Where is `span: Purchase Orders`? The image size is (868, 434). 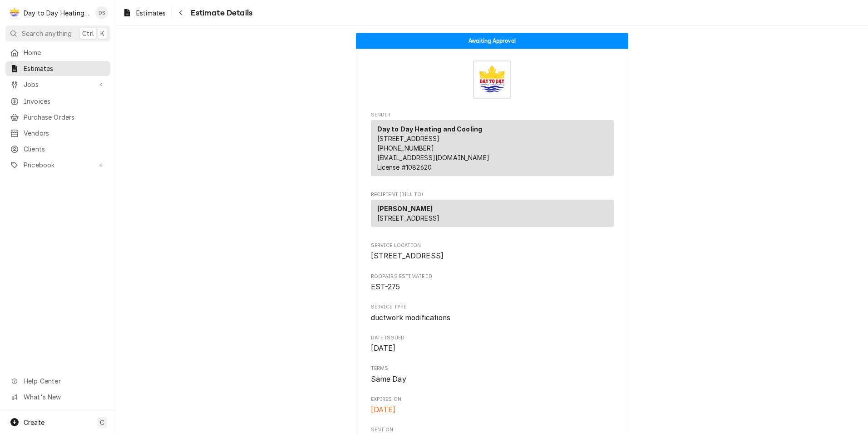
span: Purchase Orders is located at coordinates (65, 117).